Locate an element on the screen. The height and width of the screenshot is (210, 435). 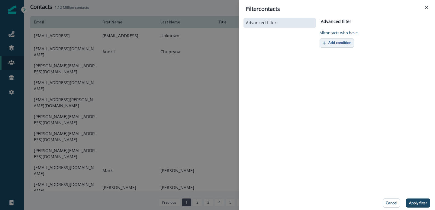
p: All contact s who have, is located at coordinates (339, 33).